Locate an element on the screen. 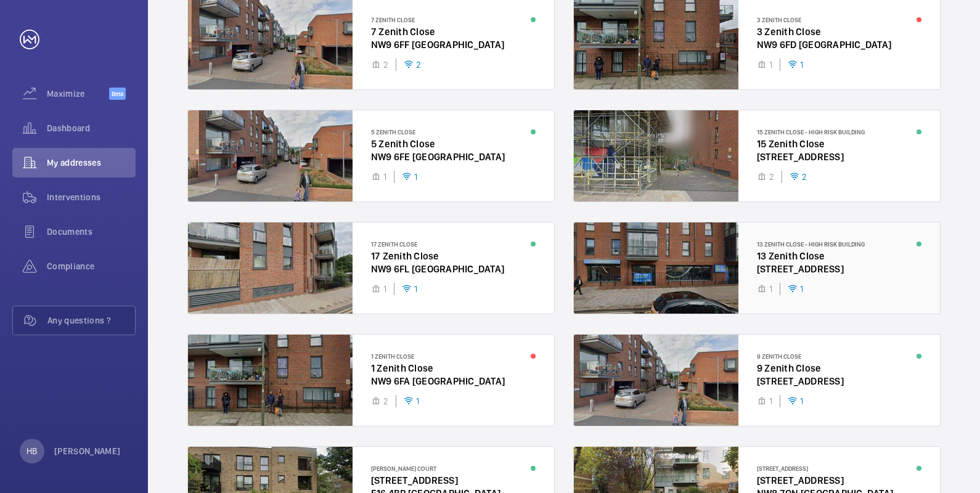 The width and height of the screenshot is (980, 493). span: Interventions is located at coordinates (91, 197).